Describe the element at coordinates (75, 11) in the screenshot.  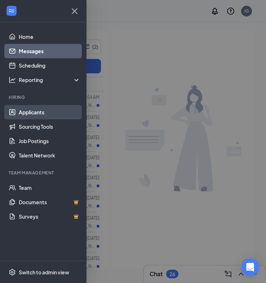
I see `svg: Cross` at that location.